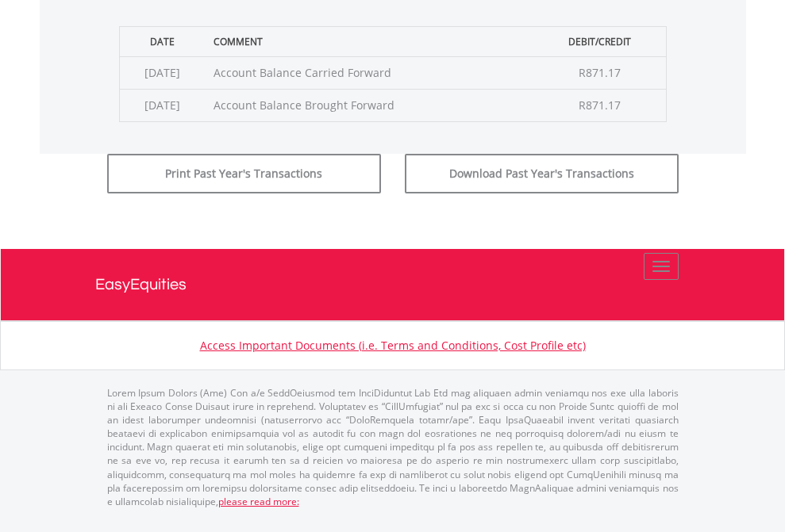 Image resolution: width=785 pixels, height=532 pixels. What do you see at coordinates (370, 72) in the screenshot?
I see `td: Account Balance Carried Forward` at bounding box center [370, 72].